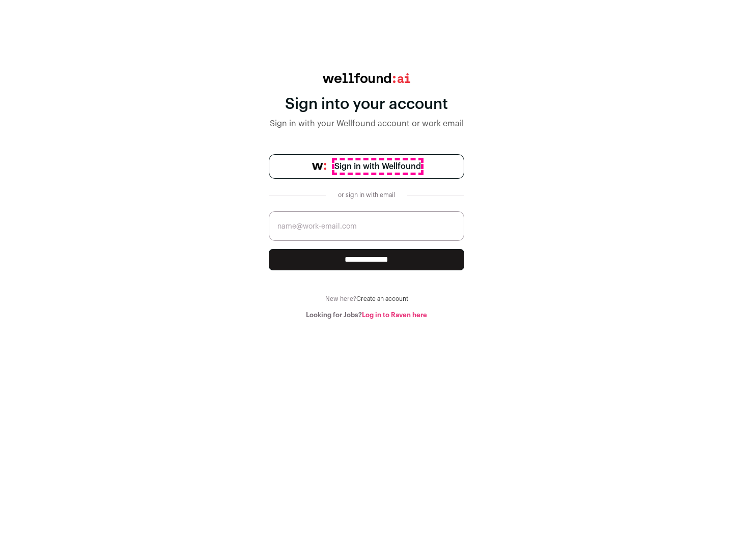 This screenshot has width=733, height=560. What do you see at coordinates (367, 195) in the screenshot?
I see `div: or sign in with email` at bounding box center [367, 195].